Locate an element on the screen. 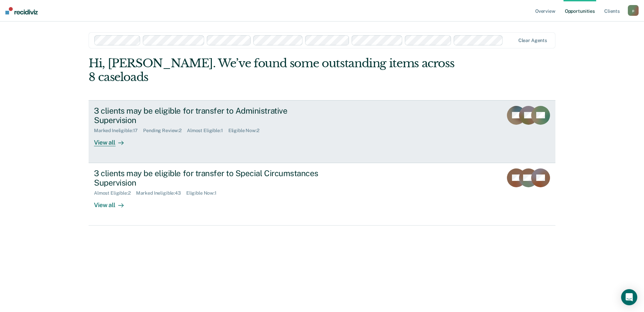 Image resolution: width=644 pixels, height=312 pixels. img: Recidiviz is located at coordinates (21, 11).